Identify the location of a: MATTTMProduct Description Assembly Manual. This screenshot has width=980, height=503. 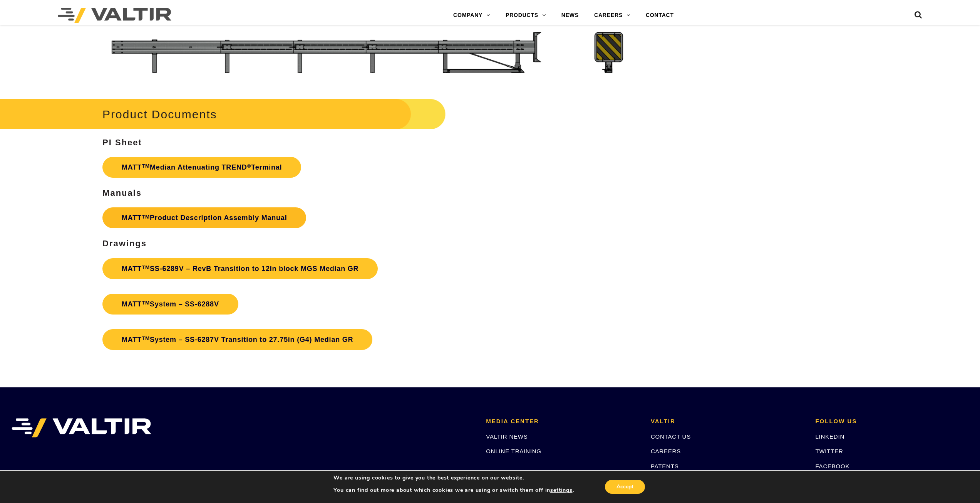
(204, 218).